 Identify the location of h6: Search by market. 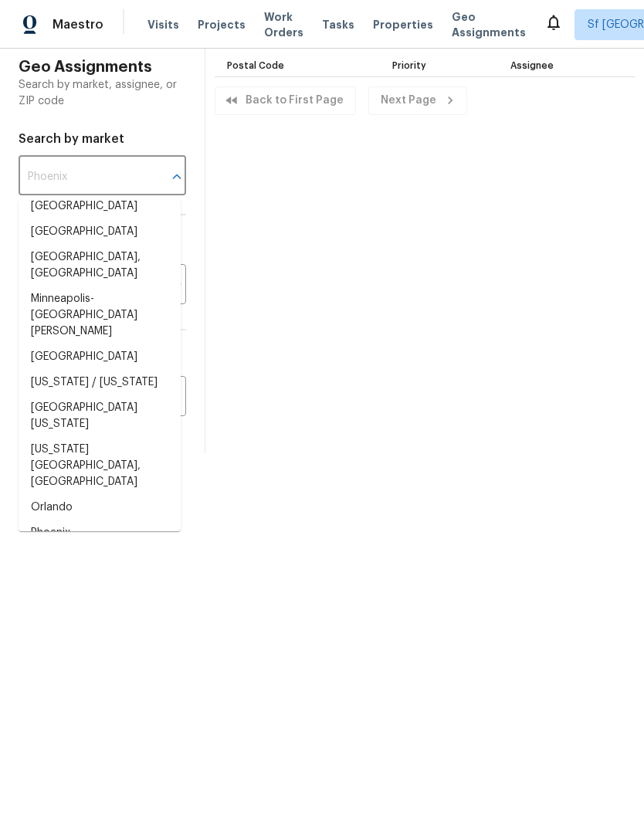
(102, 139).